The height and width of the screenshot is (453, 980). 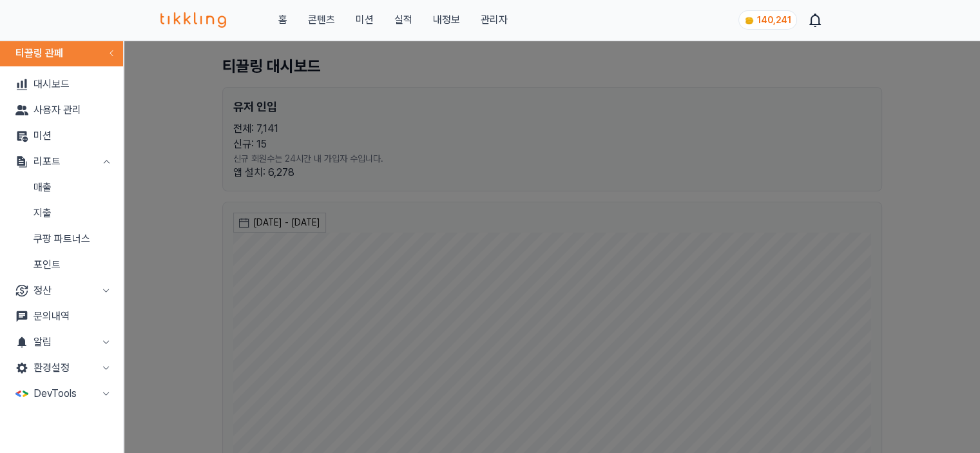 What do you see at coordinates (749, 21) in the screenshot?
I see `img: coin` at bounding box center [749, 21].